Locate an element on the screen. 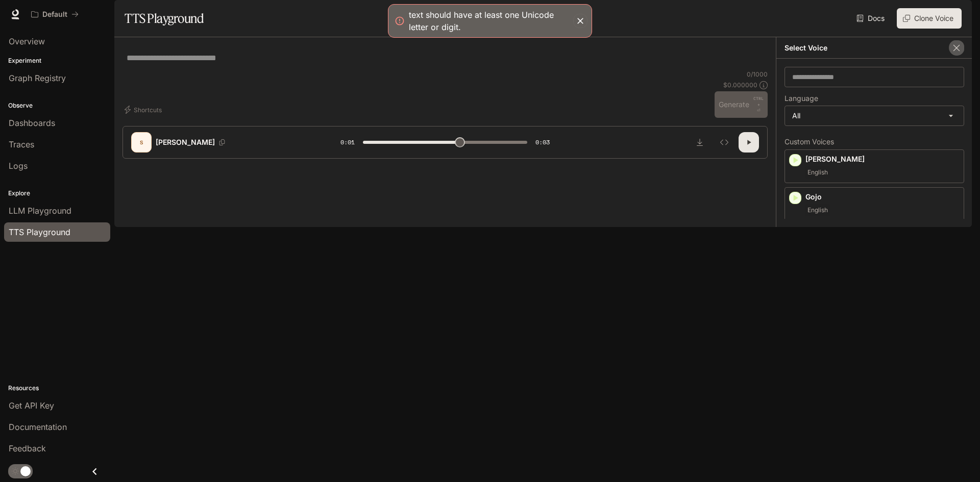 This screenshot has width=980, height=482. button: Copy Voice ID is located at coordinates (222, 142).